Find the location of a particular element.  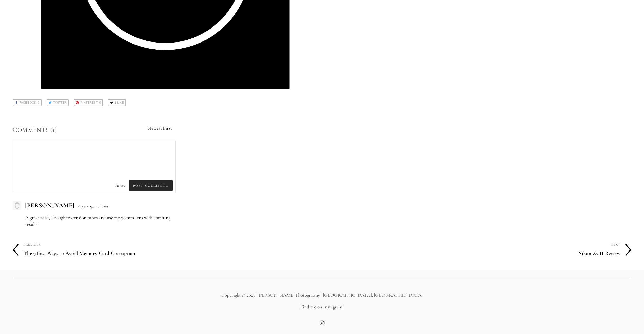

a: Pinterest0 is located at coordinates (88, 103).